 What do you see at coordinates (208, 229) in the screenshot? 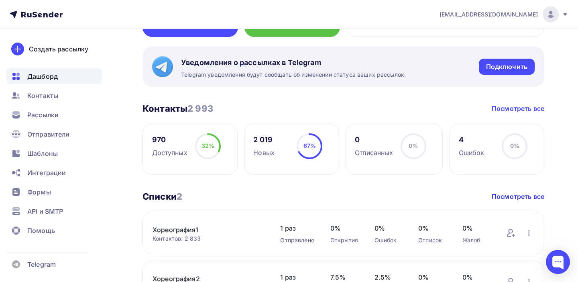
I see `a: Хореография1` at bounding box center [208, 229].